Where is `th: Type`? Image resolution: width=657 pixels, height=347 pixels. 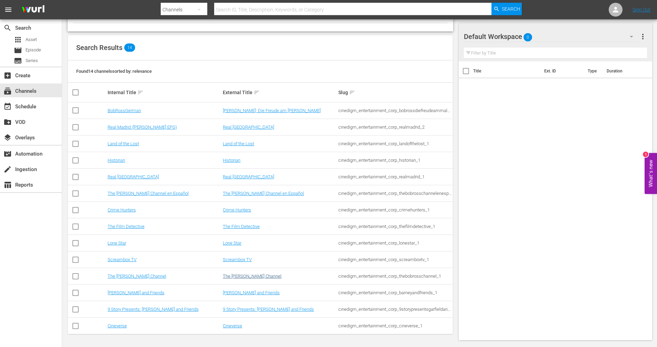
th: Type is located at coordinates (593, 71).